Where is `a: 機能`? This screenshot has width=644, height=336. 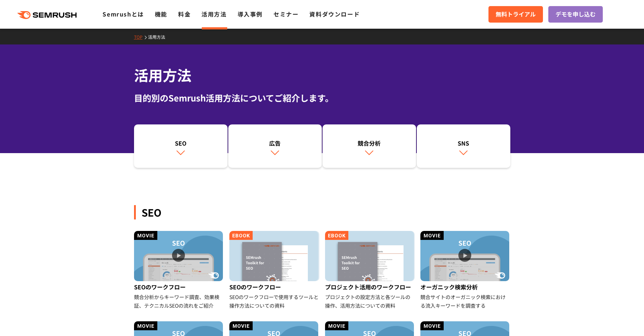 a: 機能 is located at coordinates (161, 14).